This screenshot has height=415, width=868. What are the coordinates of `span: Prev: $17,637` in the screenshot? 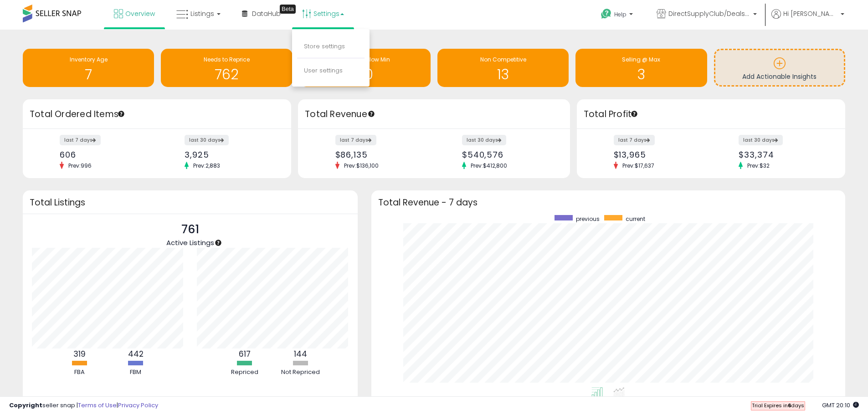 It's located at (638, 165).